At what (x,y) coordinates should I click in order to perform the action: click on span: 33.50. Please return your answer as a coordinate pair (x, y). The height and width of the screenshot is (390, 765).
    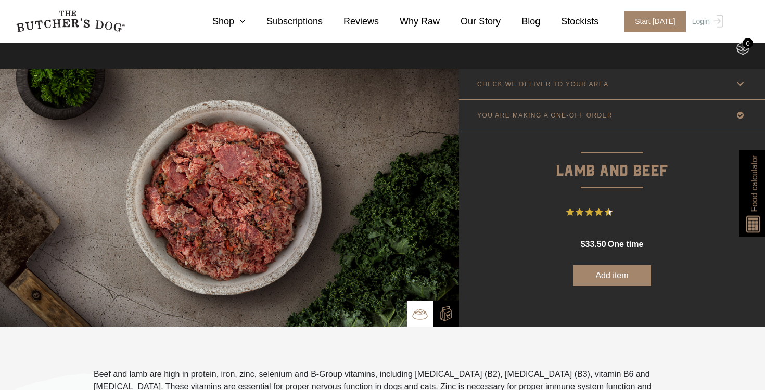
    Looking at the image, I should click on (596, 244).